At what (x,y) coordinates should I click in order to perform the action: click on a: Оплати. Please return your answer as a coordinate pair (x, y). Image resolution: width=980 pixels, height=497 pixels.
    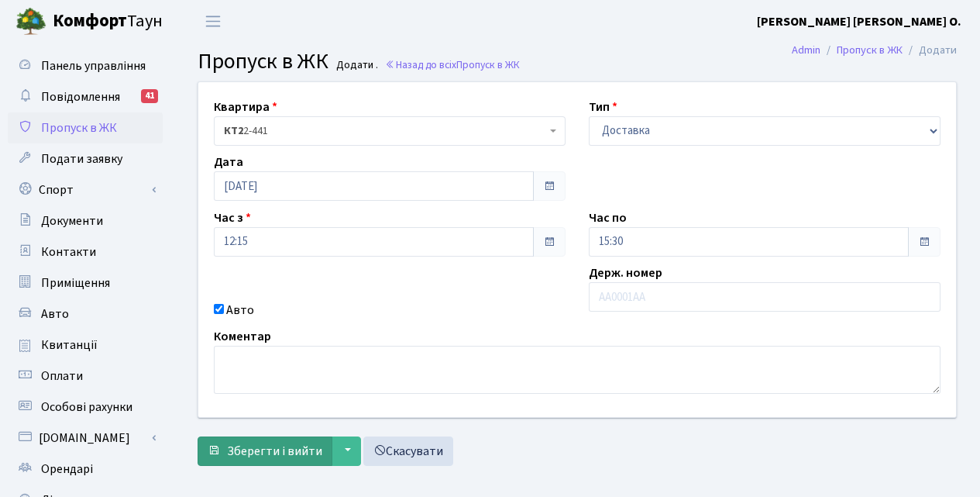
    Looking at the image, I should click on (86, 376).